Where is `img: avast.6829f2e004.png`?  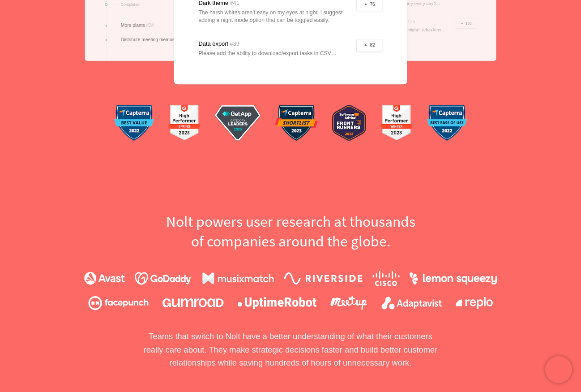
img: avast.6829f2e004.png is located at coordinates (104, 278).